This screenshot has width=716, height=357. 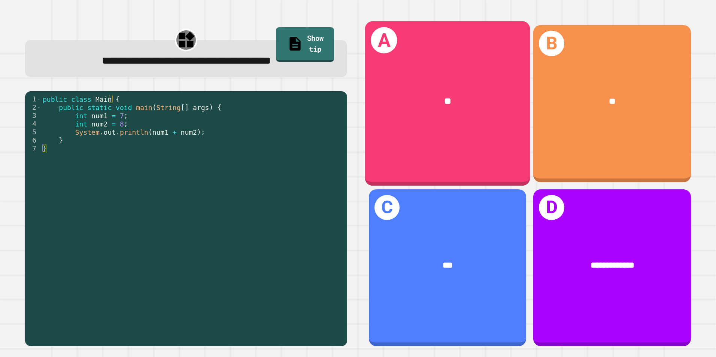 What do you see at coordinates (39, 108) in the screenshot?
I see `span: Toggle code folding, rows 2 through 6` at bounding box center [39, 108].